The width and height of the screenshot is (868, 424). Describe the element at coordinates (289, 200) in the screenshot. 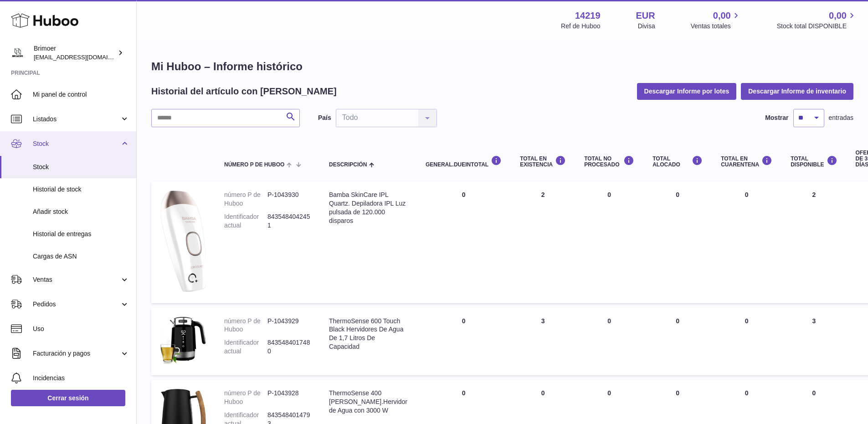

I see `dd: P-1043930` at that location.